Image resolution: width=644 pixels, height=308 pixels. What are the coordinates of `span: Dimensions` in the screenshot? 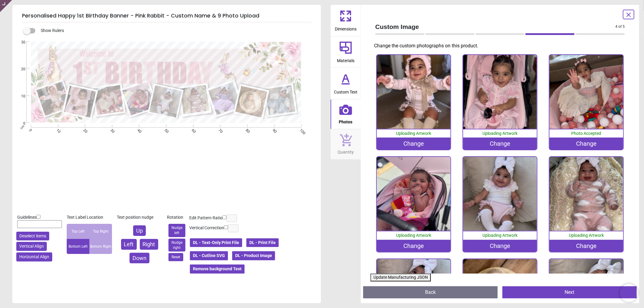 It's located at (346, 27).